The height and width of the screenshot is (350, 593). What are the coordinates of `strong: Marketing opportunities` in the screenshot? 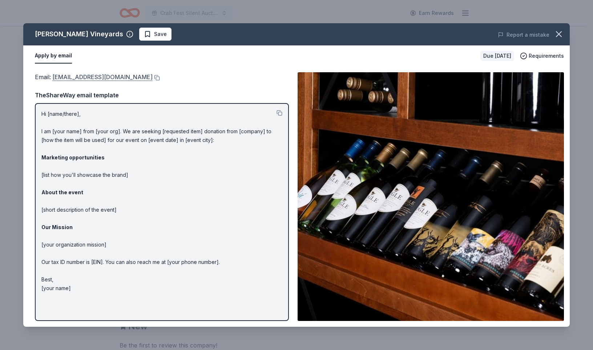 It's located at (73, 157).